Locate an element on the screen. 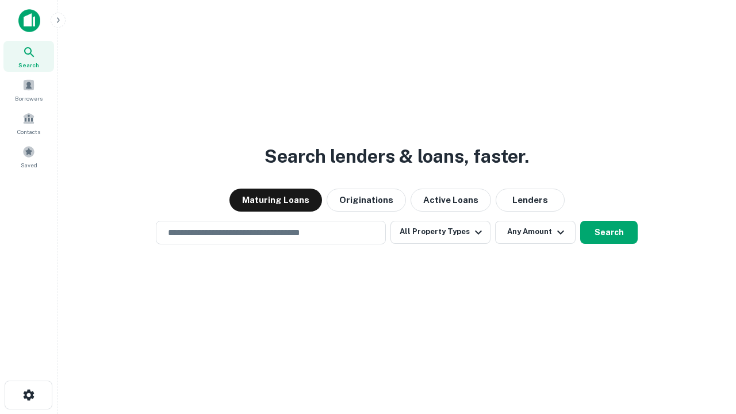 Image resolution: width=736 pixels, height=414 pixels. span: Saved is located at coordinates (29, 165).